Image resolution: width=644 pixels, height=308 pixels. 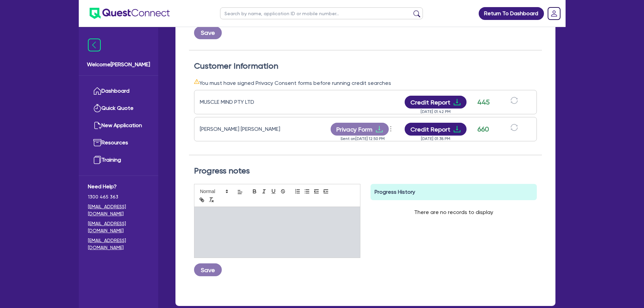 What do you see at coordinates (118, 186) in the screenshot?
I see `span: Need Help?` at bounding box center [118, 186].